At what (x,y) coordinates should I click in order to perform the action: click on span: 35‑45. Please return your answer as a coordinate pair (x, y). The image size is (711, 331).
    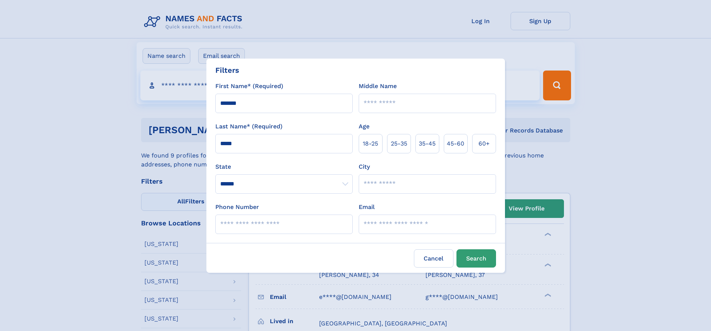
    Looking at the image, I should click on (427, 144).